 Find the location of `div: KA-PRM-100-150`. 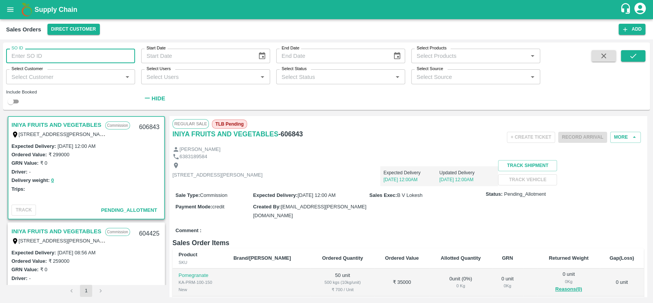

div: KA-PRM-100-150 is located at coordinates (200, 282).